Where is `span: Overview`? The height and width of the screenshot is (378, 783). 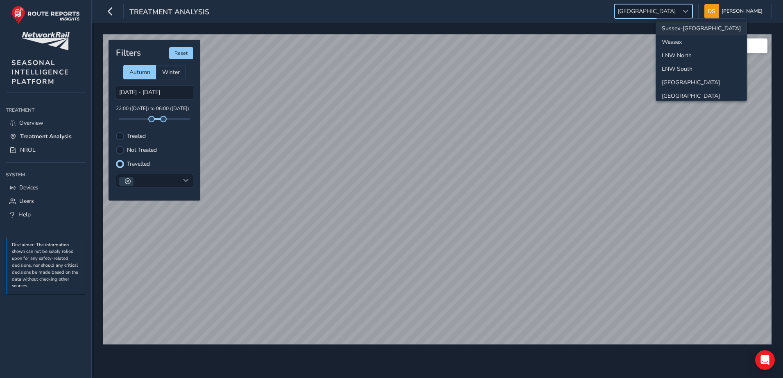
span: Overview is located at coordinates (31, 123).